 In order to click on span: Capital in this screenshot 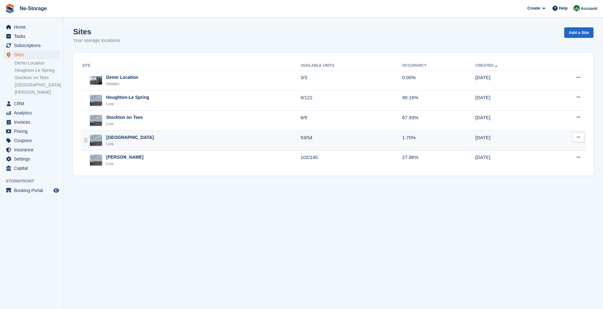, I will do `click(33, 168)`.